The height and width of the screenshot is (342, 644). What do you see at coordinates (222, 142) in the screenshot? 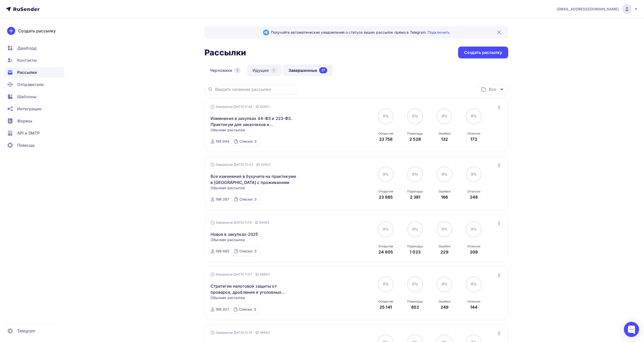
I see `div: 195 944` at bounding box center [222, 142].